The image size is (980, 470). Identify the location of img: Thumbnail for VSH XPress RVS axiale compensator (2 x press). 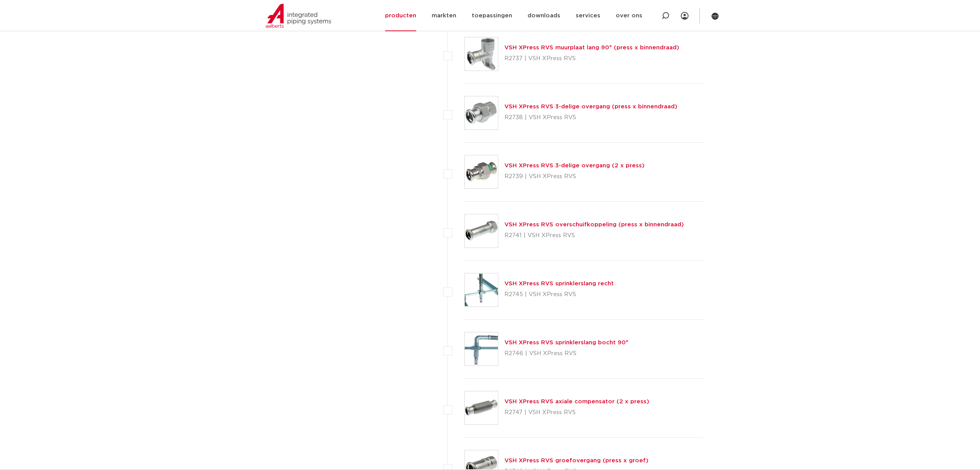
(482, 408).